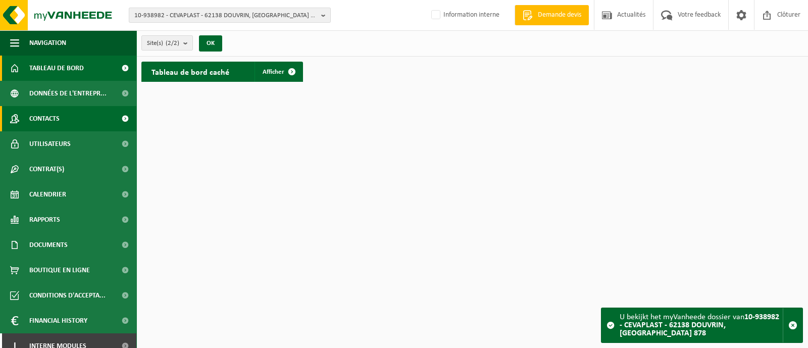 The width and height of the screenshot is (808, 348). Describe the element at coordinates (44, 220) in the screenshot. I see `span: Rapports` at that location.